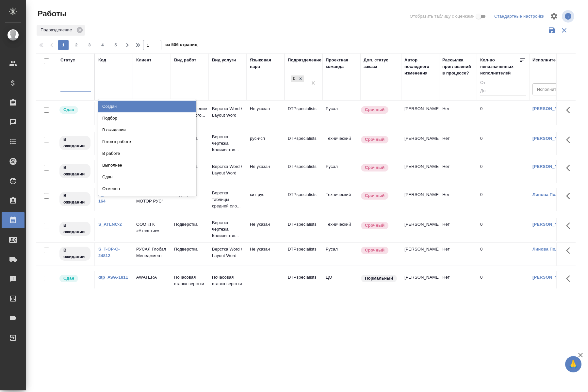 This screenshot has width=588, height=392. Describe the element at coordinates (380, 63) in the screenshot. I see `div: Доп. статус заказа` at that location.